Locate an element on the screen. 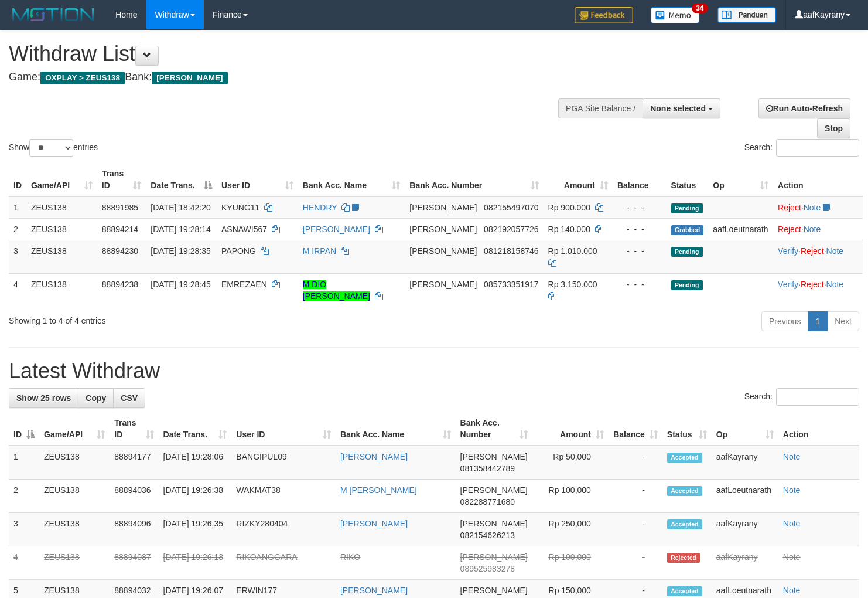 The image size is (868, 598). td: 88894177 is located at coordinates (134, 463).